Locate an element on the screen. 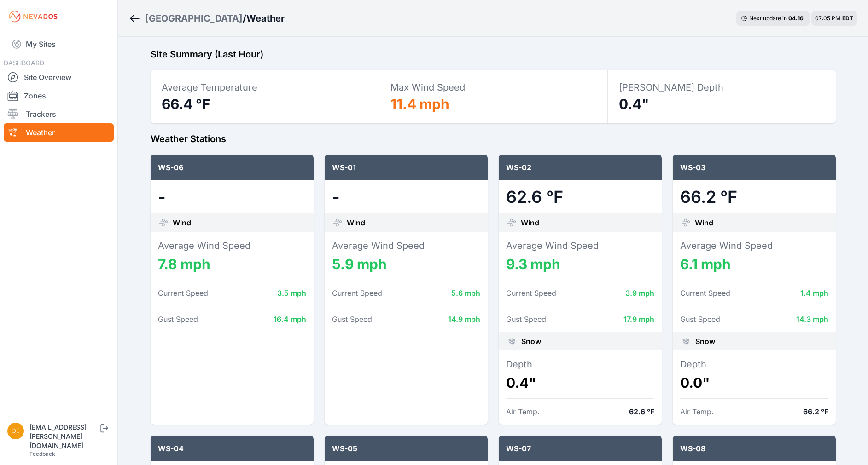 Image resolution: width=868 pixels, height=465 pixels. dd: 14.3 mph is located at coordinates (812, 319).